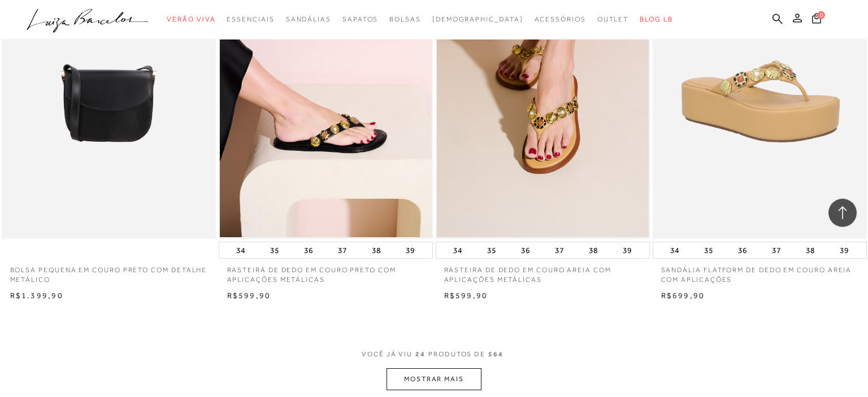 This screenshot has width=868, height=397. What do you see at coordinates (108, 271) in the screenshot?
I see `p: BOLSA PEQUENA EM COURO PRETO COM DETALHE METÁLICO` at bounding box center [108, 271].